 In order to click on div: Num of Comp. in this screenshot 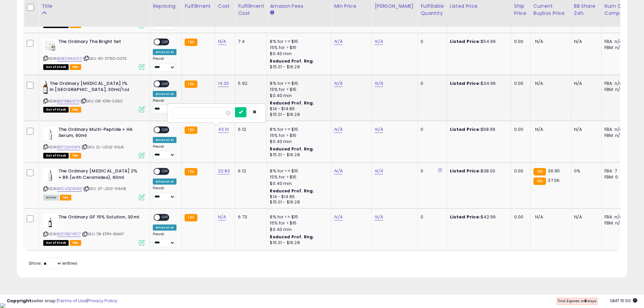, I will do `click(617, 10)`.